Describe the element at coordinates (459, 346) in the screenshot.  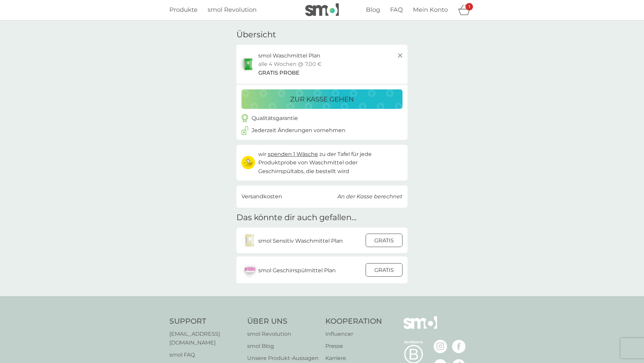
I see `img: besuche die smol Facebook Seite` at that location.